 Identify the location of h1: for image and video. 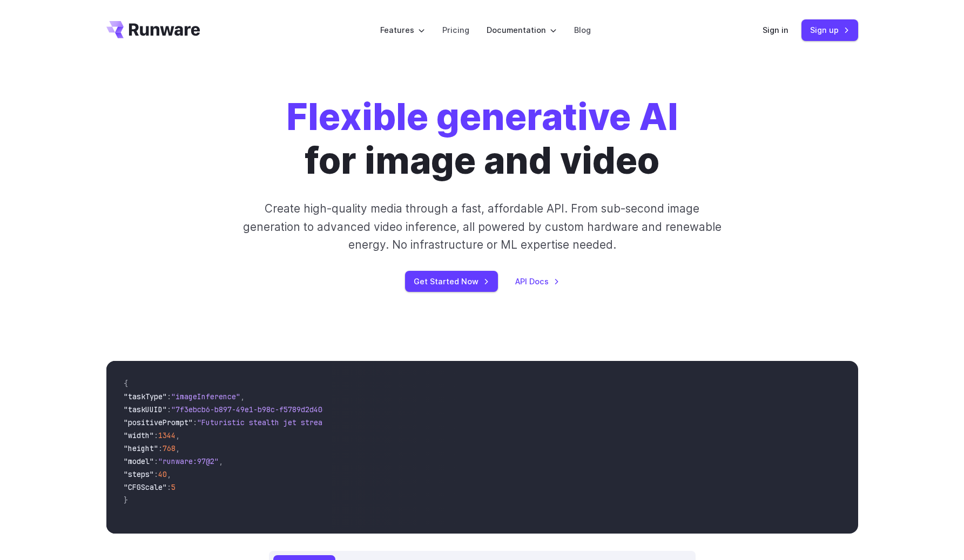
(482, 139).